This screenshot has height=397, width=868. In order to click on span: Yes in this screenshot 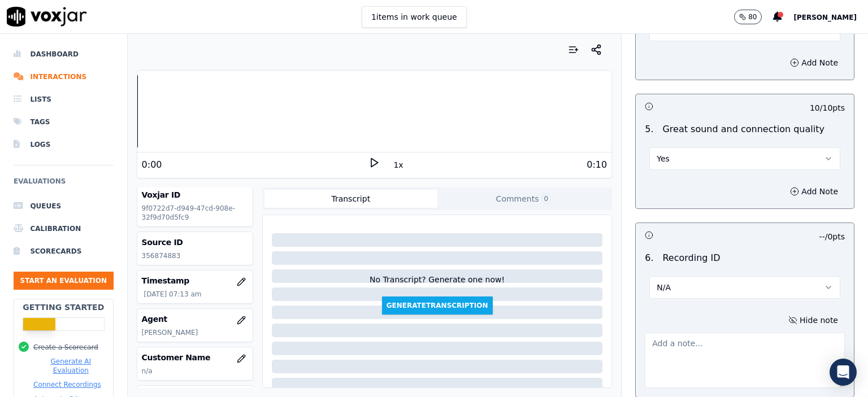, I will do `click(662, 159)`.